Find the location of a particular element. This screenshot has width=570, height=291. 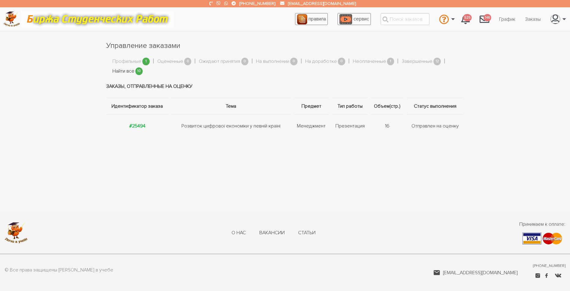

a: Ожидают принятия is located at coordinates (219, 62).